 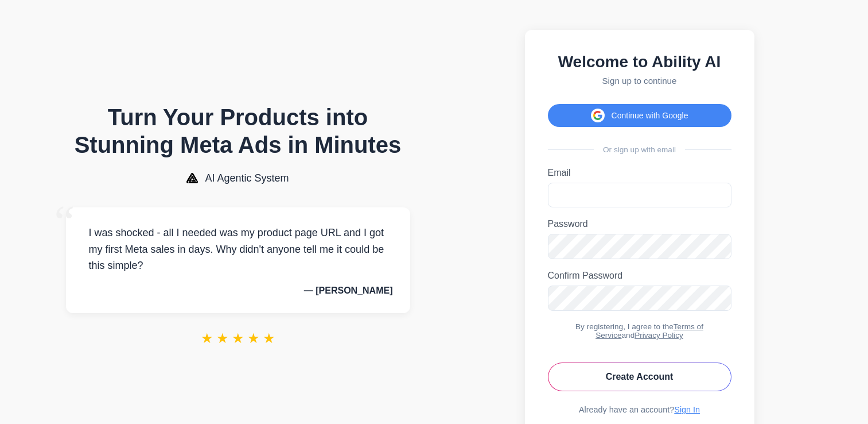 What do you see at coordinates (640, 224) in the screenshot?
I see `label: Password` at bounding box center [640, 224].